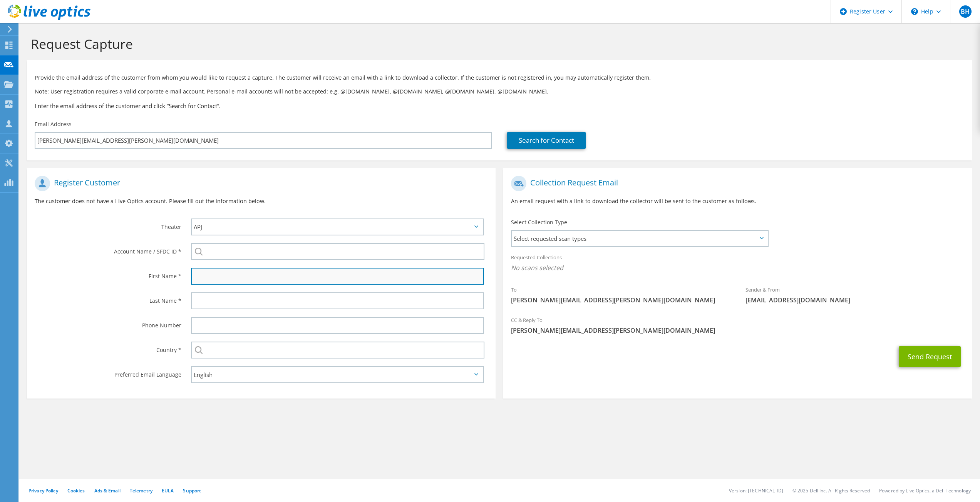 The width and height of the screenshot is (980, 502). Describe the element at coordinates (44, 490) in the screenshot. I see `a: Privacy Policy` at that location.